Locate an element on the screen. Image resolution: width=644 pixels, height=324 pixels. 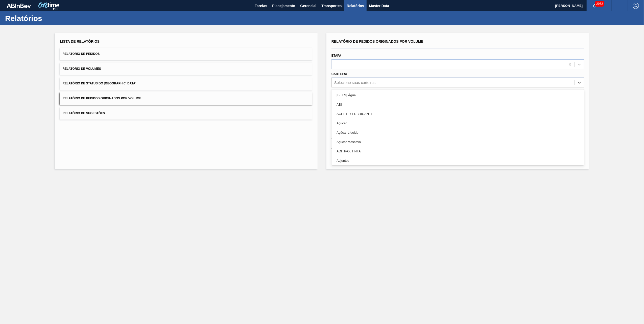
span: Relatório de Sugestões is located at coordinates (84, 113).